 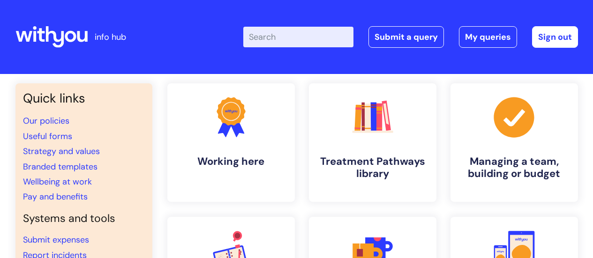 I want to click on a: My queries, so click(x=488, y=37).